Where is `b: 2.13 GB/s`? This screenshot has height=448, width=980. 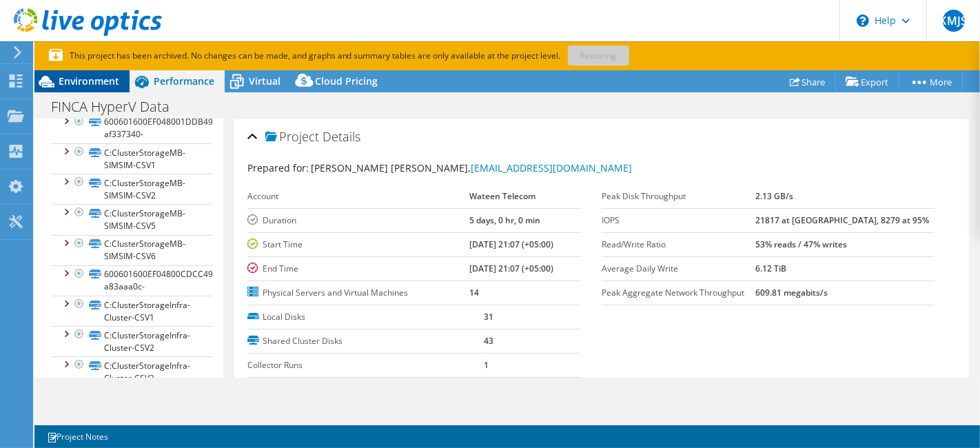
b: 2.13 GB/s is located at coordinates (774, 196).